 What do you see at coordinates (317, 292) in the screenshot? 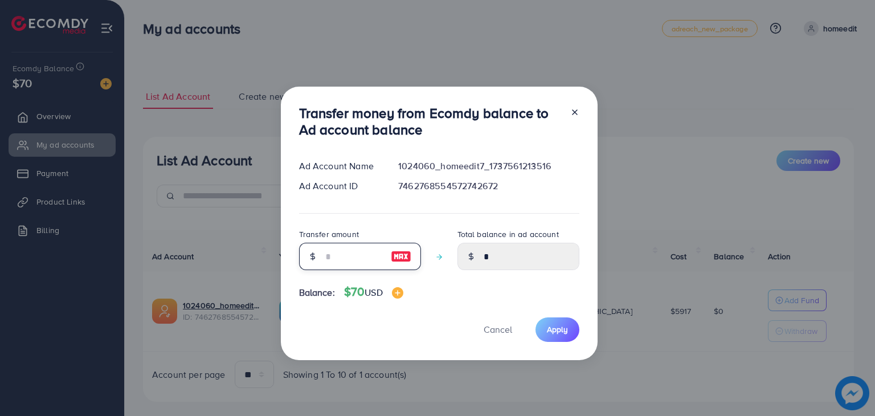
I see `span: Balance:` at bounding box center [317, 292].